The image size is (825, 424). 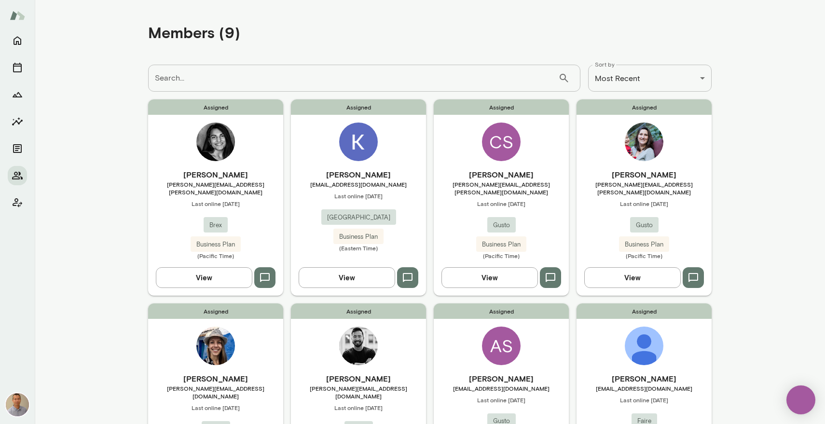 What do you see at coordinates (216, 346) in the screenshot?
I see `img: Leah Brite` at bounding box center [216, 346].